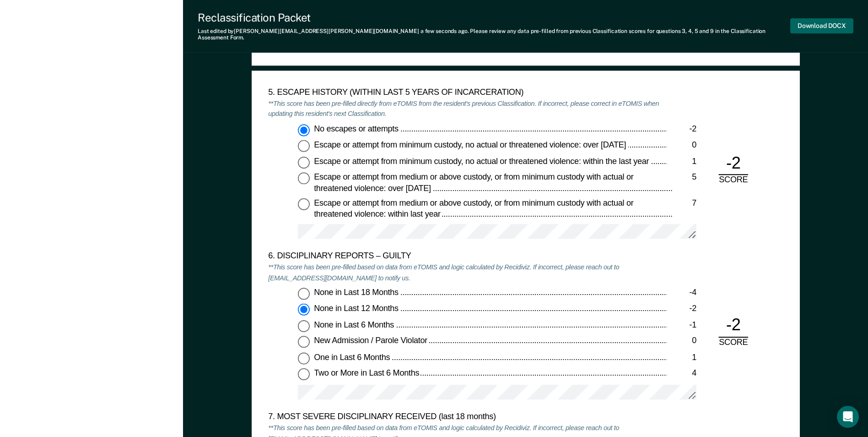 The width and height of the screenshot is (868, 437). I want to click on input: None in Last 12 Months-2, so click(304, 310).